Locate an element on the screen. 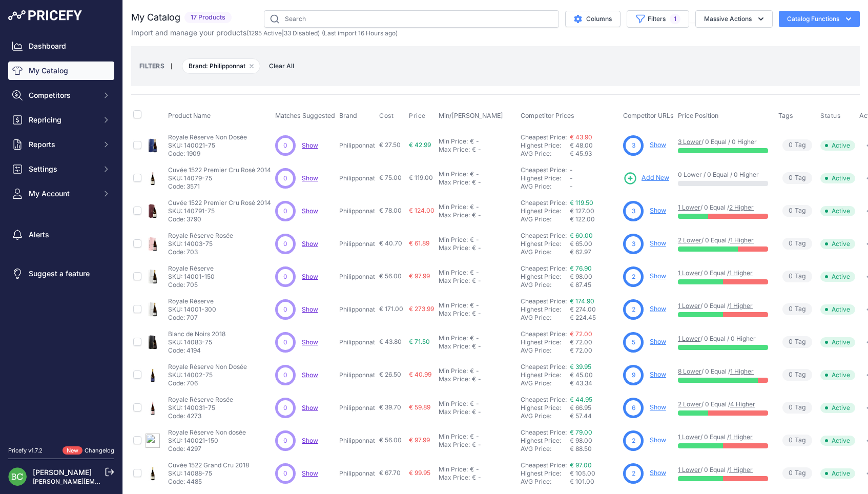 This screenshot has height=494, width=868. a: € 43.90 is located at coordinates (581, 137).